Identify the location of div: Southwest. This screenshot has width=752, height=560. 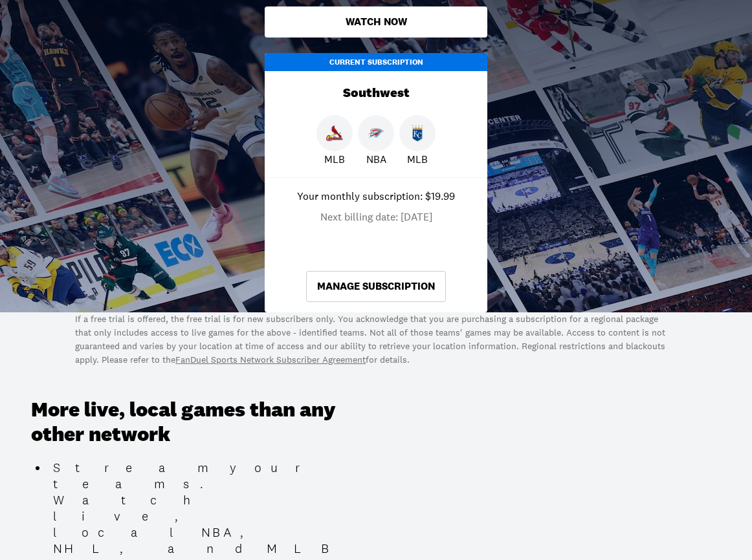
(376, 93).